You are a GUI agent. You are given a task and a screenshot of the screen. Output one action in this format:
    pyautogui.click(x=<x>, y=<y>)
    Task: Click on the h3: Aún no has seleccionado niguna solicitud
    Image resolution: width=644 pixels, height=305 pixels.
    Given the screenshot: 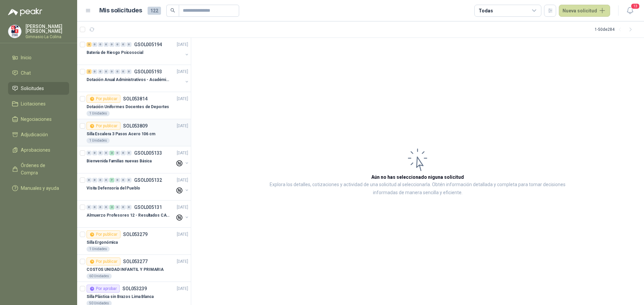 What is the action you would take?
    pyautogui.click(x=418, y=177)
    